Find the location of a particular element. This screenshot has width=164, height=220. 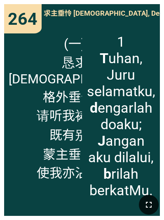

span: 264 is located at coordinates (23, 19).